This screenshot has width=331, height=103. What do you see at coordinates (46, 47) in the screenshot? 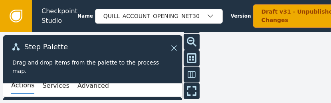
I see `span: Step Palette` at bounding box center [46, 47].